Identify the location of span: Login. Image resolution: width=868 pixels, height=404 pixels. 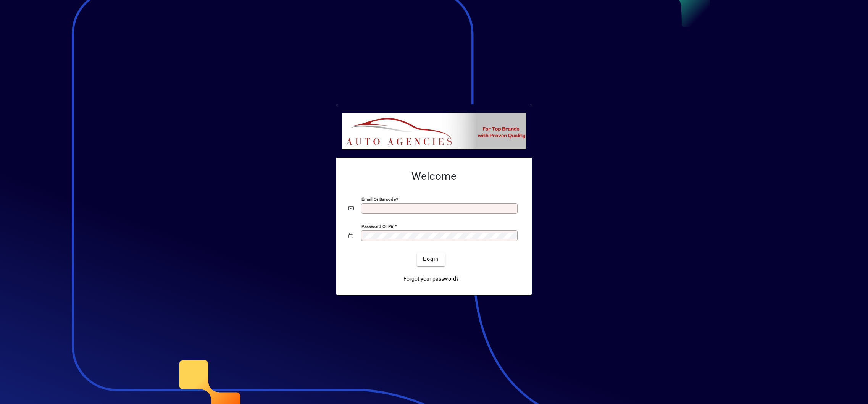
(431, 259).